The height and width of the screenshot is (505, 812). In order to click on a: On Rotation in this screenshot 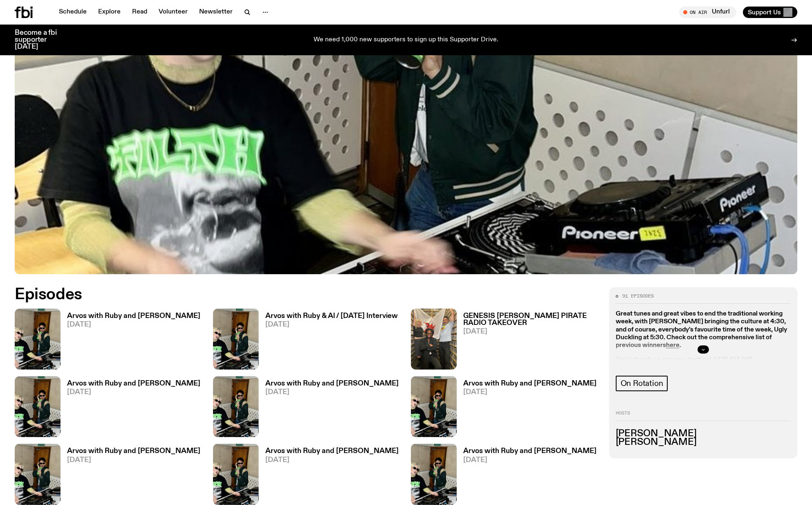, I will do `click(642, 384)`.